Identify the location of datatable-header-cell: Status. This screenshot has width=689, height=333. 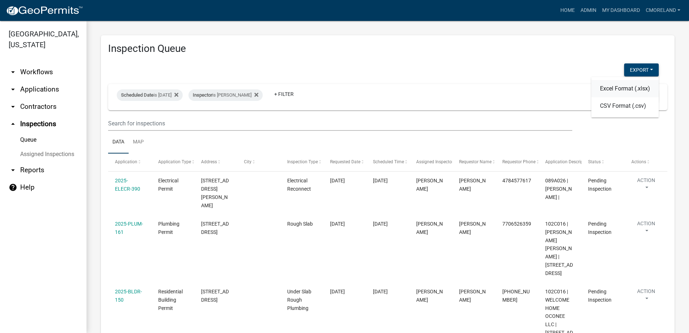
(602, 162).